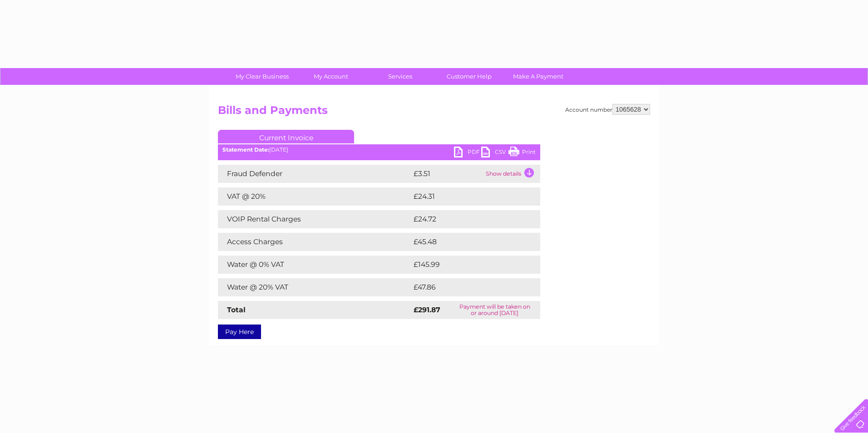 The image size is (868, 433). I want to click on a: Pay Here, so click(239, 331).